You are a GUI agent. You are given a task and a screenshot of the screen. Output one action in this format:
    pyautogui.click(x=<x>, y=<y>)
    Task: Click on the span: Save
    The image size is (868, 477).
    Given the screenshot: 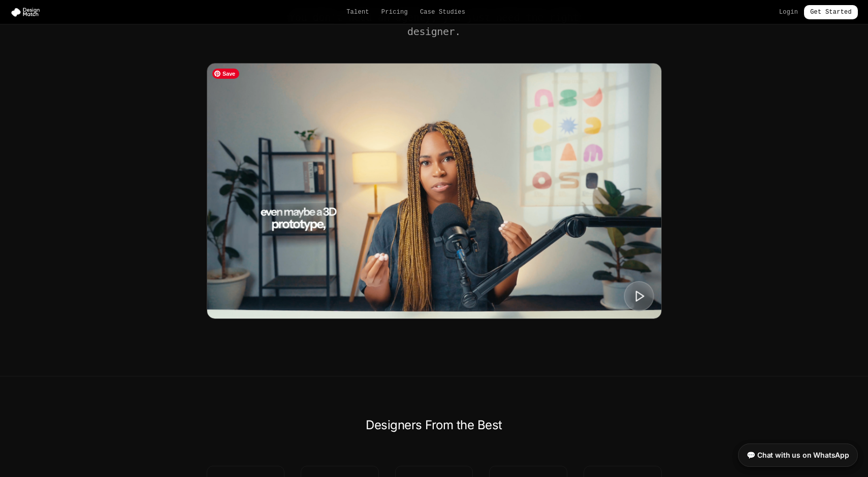 What is the action you would take?
    pyautogui.click(x=225, y=74)
    